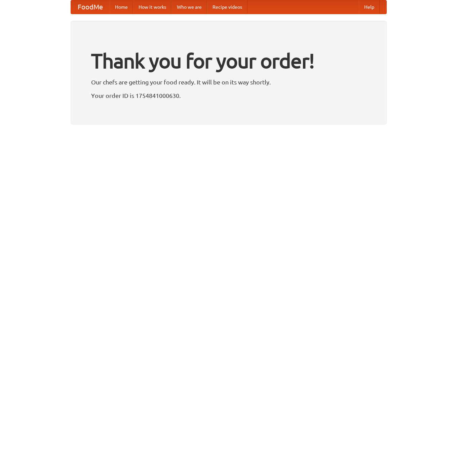 The image size is (457, 476). I want to click on a: Recipe videos, so click(227, 7).